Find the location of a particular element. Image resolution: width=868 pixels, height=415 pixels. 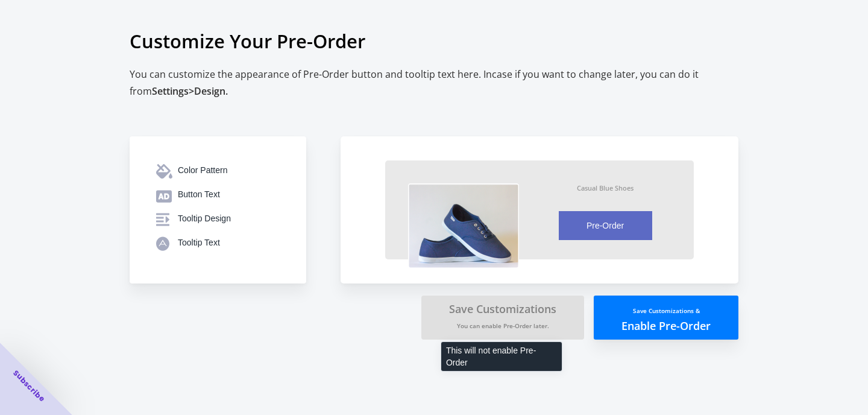

div: Tooltip Design is located at coordinates (228, 219).